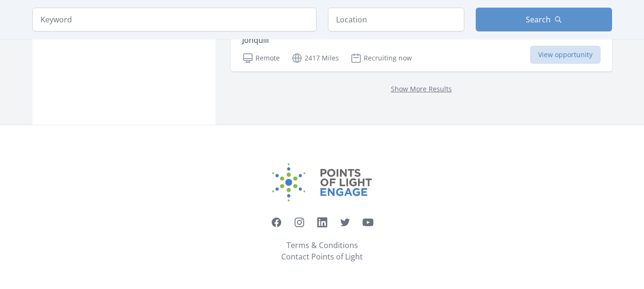  What do you see at coordinates (322, 246) in the screenshot?
I see `a: Terms & Conditions` at bounding box center [322, 246].